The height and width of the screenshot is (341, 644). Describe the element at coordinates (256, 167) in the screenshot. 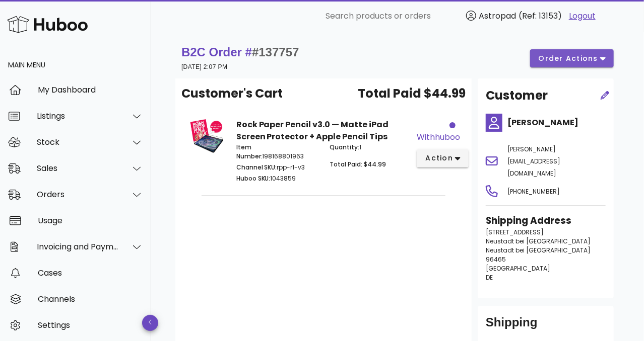

I see `span: Channel SKU:` at that location.